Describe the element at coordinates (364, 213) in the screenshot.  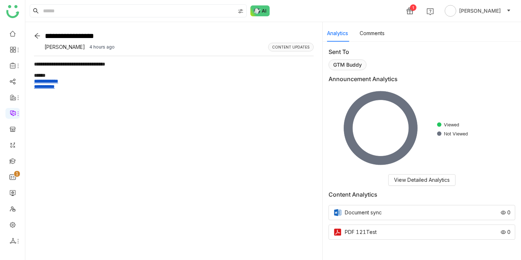
I see `div: Document sync` at that location.